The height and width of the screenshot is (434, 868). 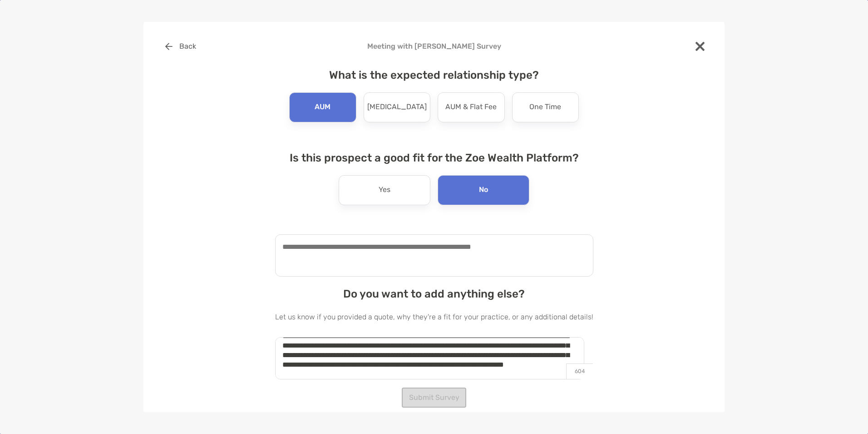 What do you see at coordinates (434, 293) in the screenshot?
I see `h4: Do you want to add anything else?` at bounding box center [434, 293].